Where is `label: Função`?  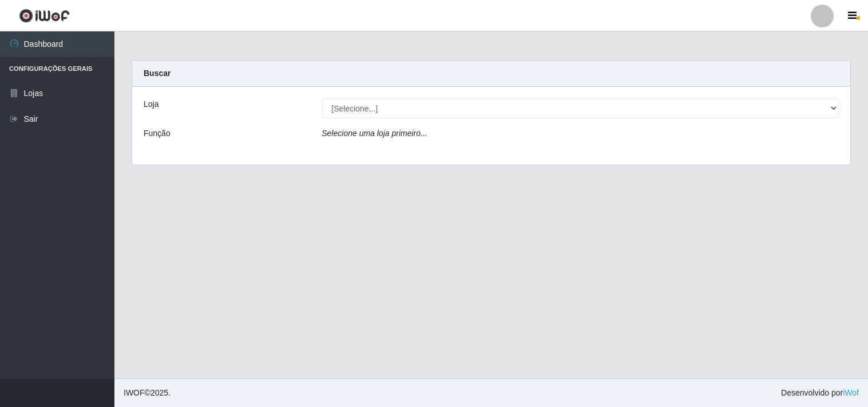 label: Função is located at coordinates (157, 133).